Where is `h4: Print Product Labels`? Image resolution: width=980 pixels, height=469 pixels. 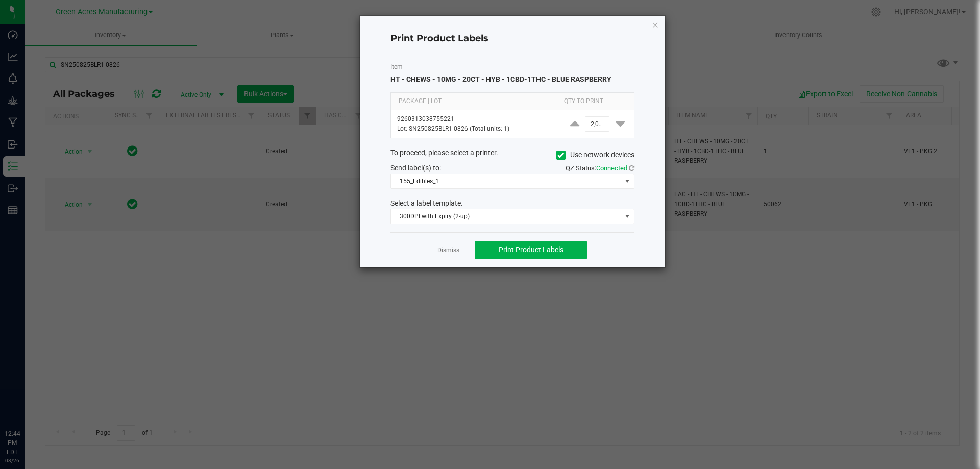 h4: Print Product Labels is located at coordinates (513, 39).